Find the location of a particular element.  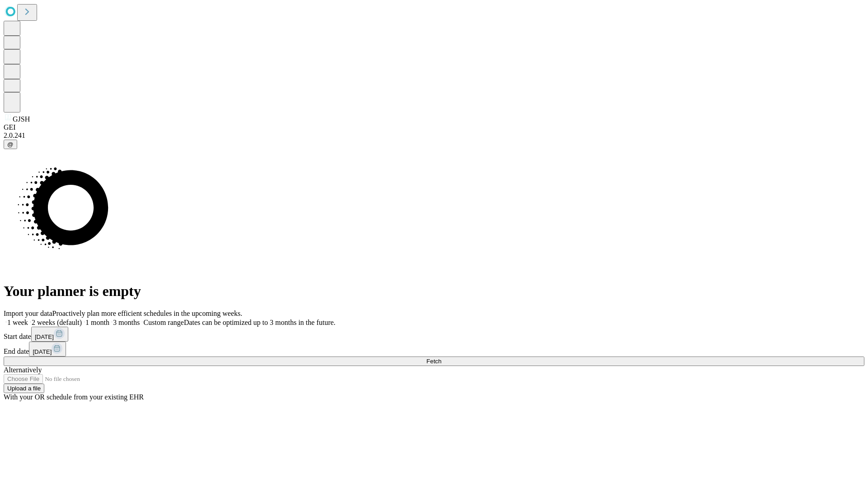

span: 2 weeks (default) is located at coordinates (57, 322).